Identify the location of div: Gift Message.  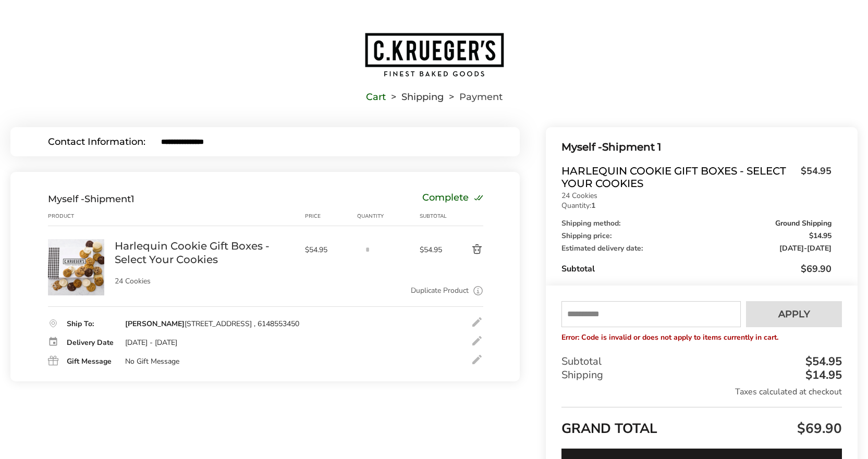
(91, 362).